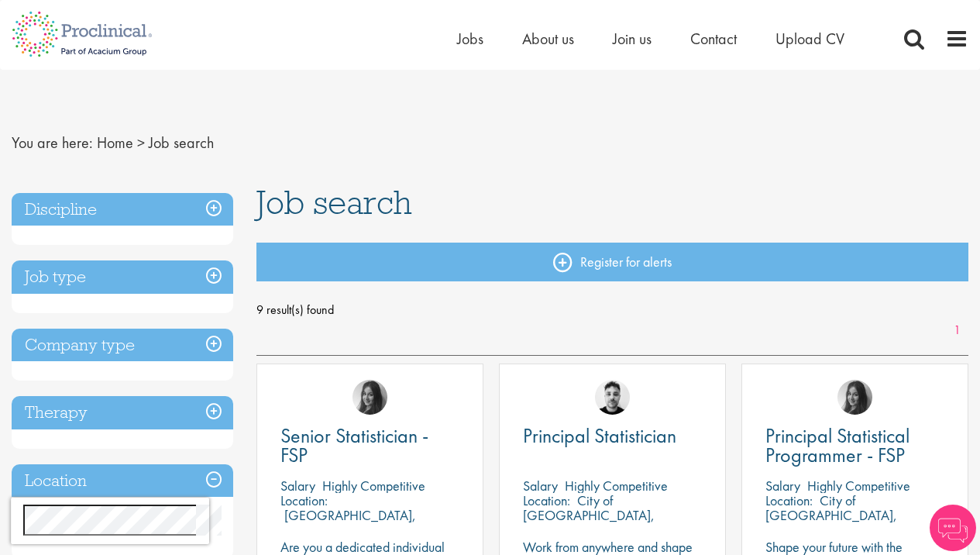 This screenshot has height=555, width=980. Describe the element at coordinates (953, 528) in the screenshot. I see `img: Chatbot` at that location.